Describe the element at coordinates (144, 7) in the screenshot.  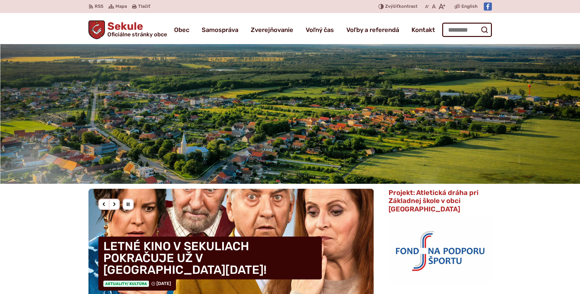
I see `span: Tlačiť` at that location.